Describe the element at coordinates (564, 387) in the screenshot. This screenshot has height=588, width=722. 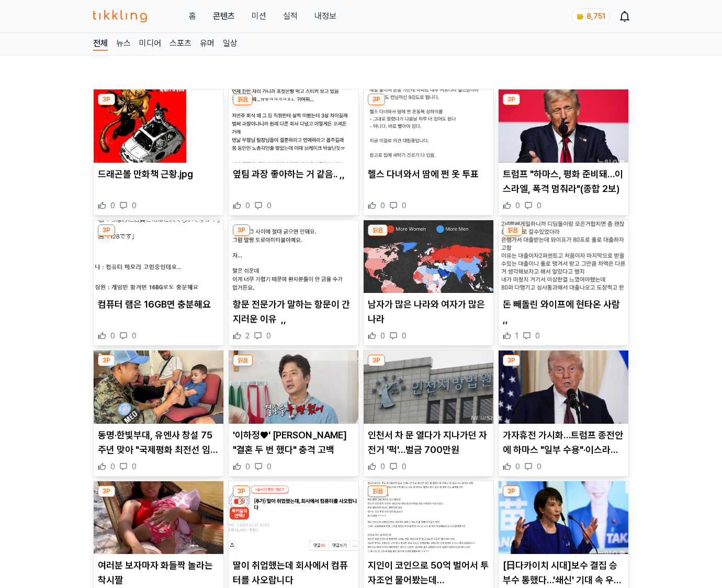
I see `img: 가자휴전 가시화…트럼프 종전안에 하마스 "일부 수용"·이스라엘 "준비"` at that location.